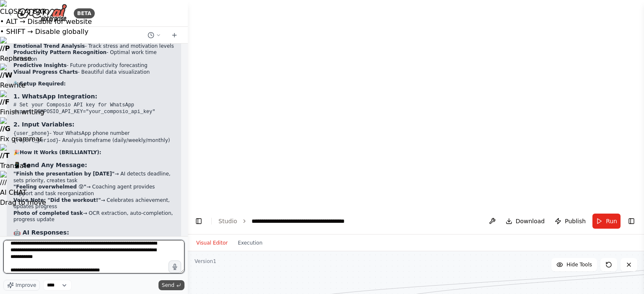 Image resolution: width=644 pixels, height=294 pixels. I want to click on button: Run, so click(606, 221).